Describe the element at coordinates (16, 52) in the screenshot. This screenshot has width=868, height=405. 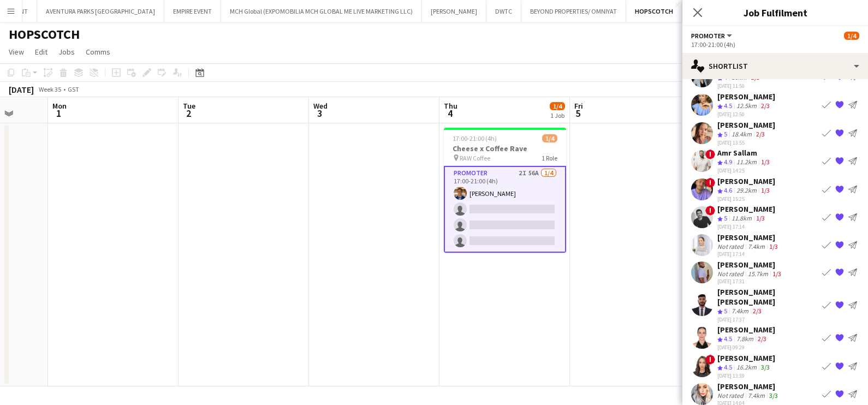
I see `span: View` at that location.